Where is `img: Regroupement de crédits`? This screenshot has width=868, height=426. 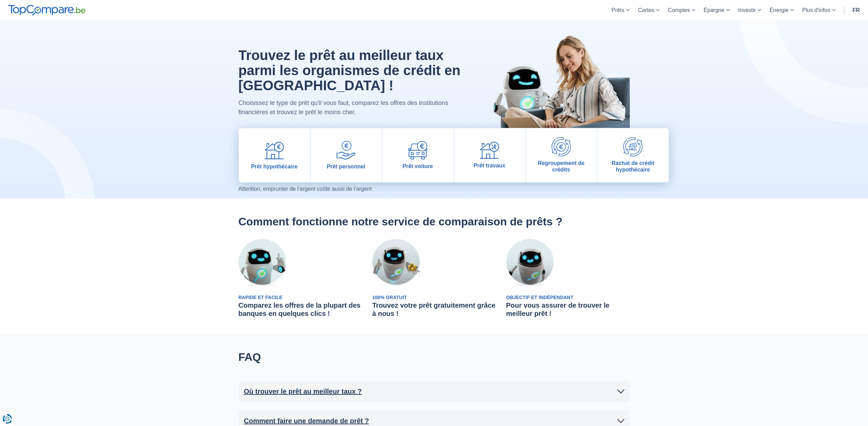
img: Regroupement de crédits is located at coordinates (561, 147).